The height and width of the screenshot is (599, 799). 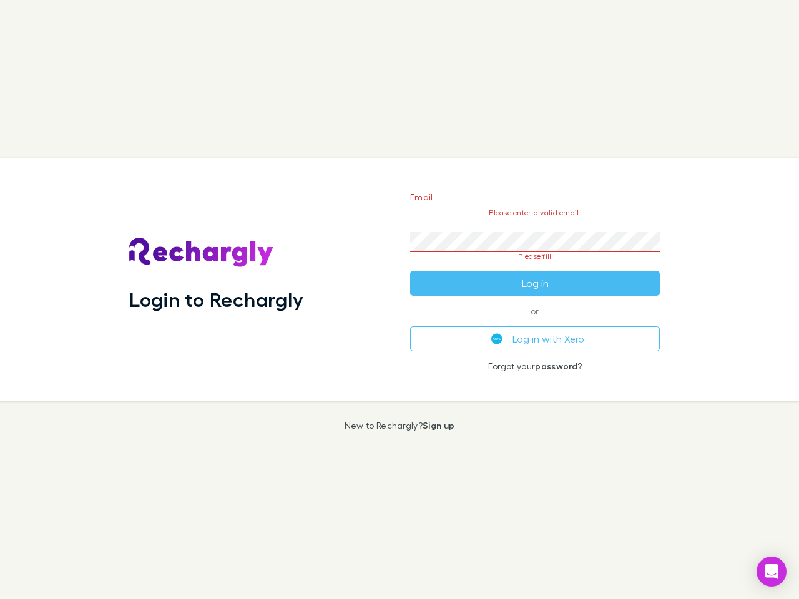 I want to click on img: Rechargly's Logo, so click(x=201, y=253).